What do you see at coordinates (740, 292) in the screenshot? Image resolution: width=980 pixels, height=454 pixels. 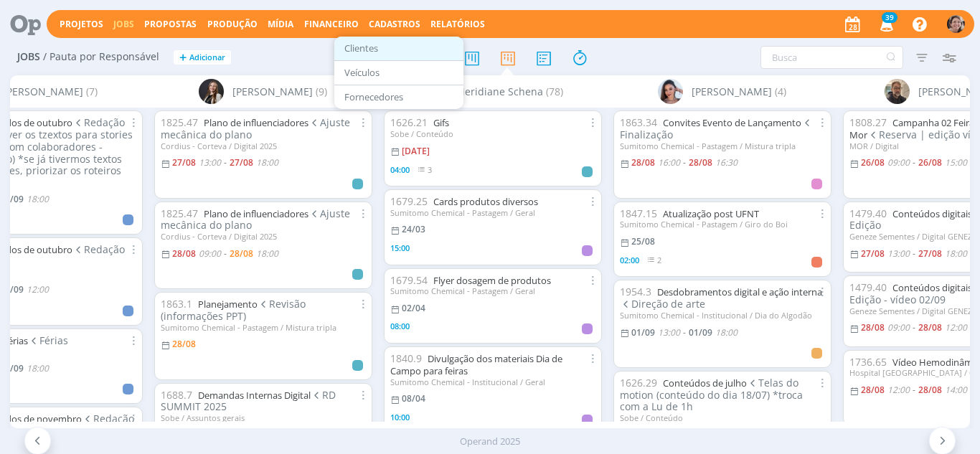 I see `a: Desdobramentos digital e ação interna` at bounding box center [740, 292].